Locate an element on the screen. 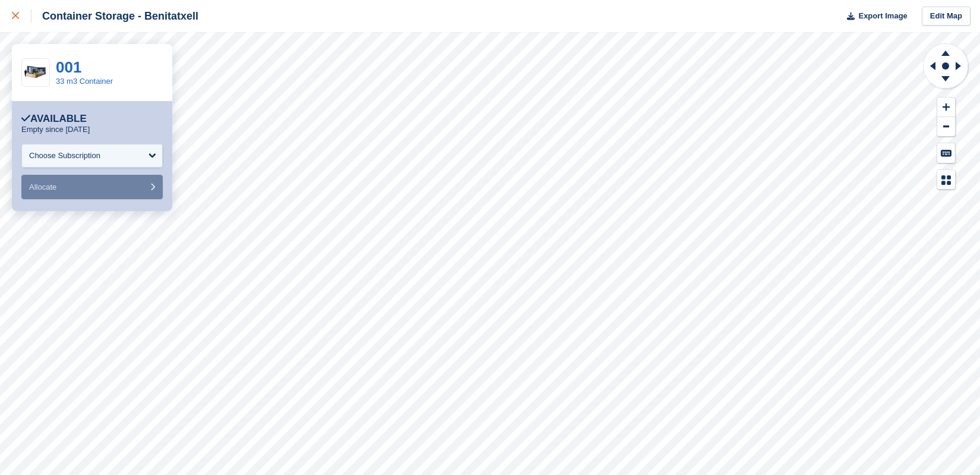 This screenshot has width=980, height=475. button: Allocate is located at coordinates (92, 187).